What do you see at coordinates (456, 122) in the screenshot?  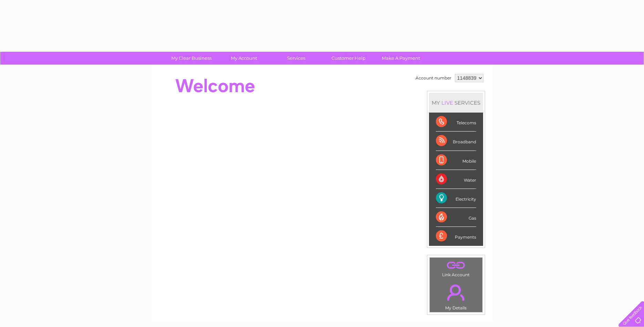 I see `div: Telecoms` at bounding box center [456, 122].